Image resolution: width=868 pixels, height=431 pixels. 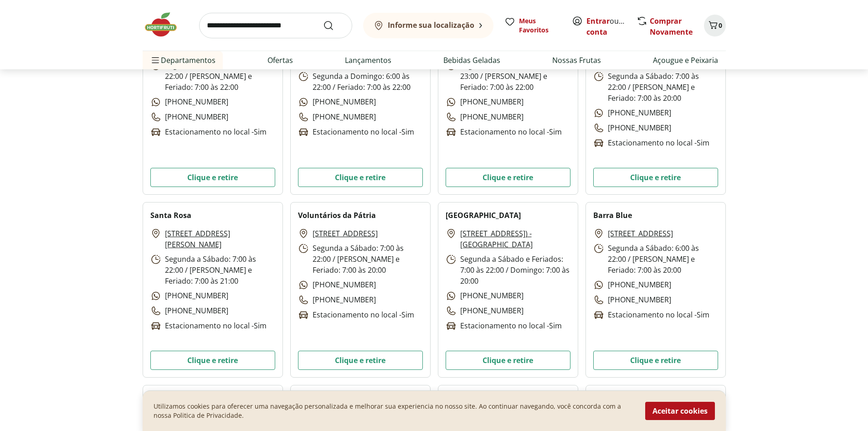 I want to click on h2: Santa Rosa, so click(x=171, y=215).